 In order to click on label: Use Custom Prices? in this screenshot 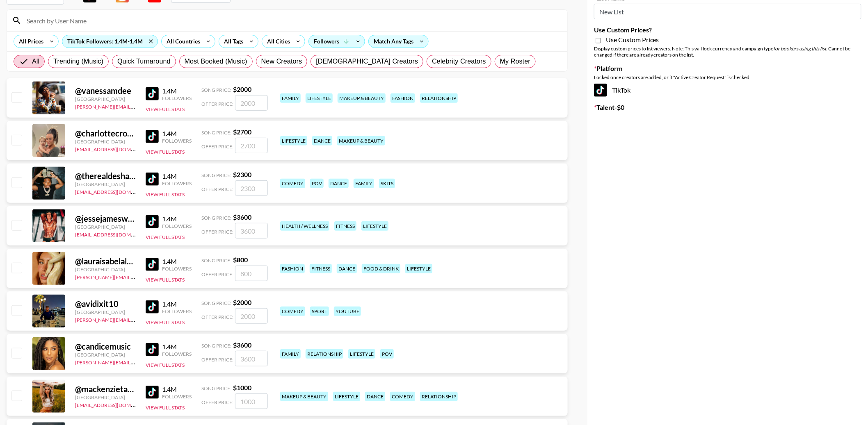, I will do `click(728, 30)`.